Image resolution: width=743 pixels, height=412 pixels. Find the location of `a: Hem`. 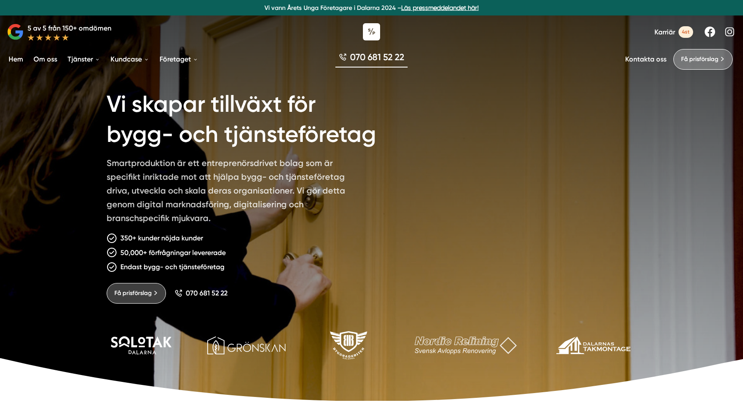

a: Hem is located at coordinates (16, 59).